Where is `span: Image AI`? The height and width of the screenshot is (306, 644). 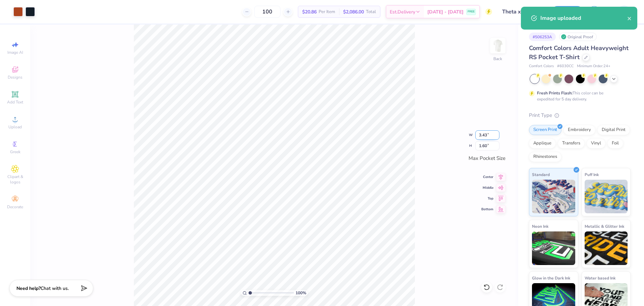
span: Image AI is located at coordinates (15, 52).